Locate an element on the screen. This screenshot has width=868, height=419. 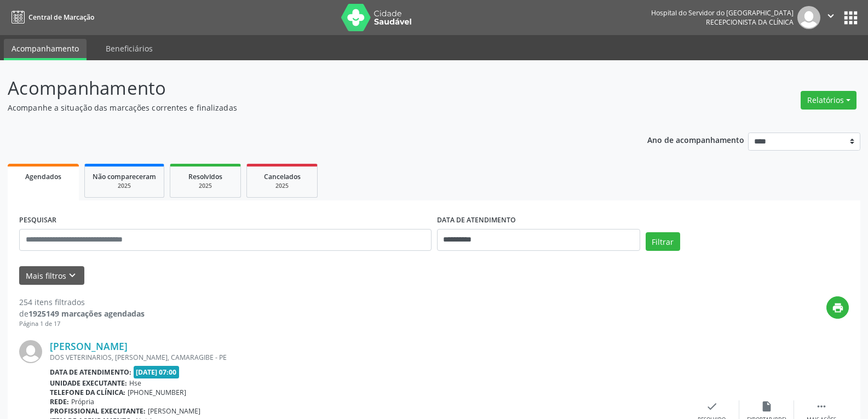
label: PESQUISAR is located at coordinates (38, 221).